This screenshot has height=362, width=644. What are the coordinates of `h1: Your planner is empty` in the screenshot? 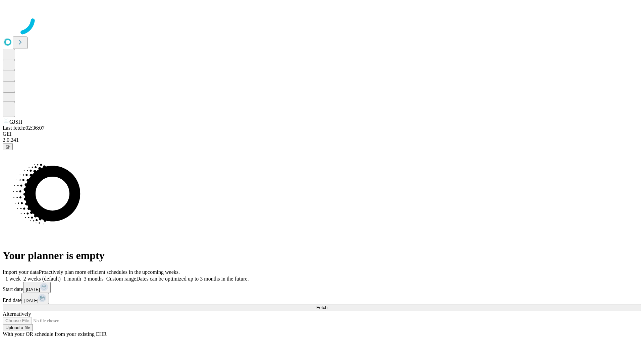 It's located at (322, 255).